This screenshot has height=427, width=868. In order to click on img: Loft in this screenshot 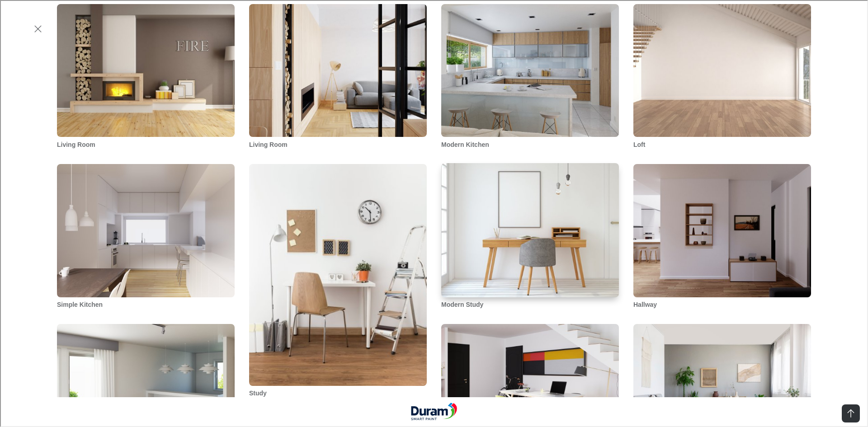, I will do `click(722, 70)`.